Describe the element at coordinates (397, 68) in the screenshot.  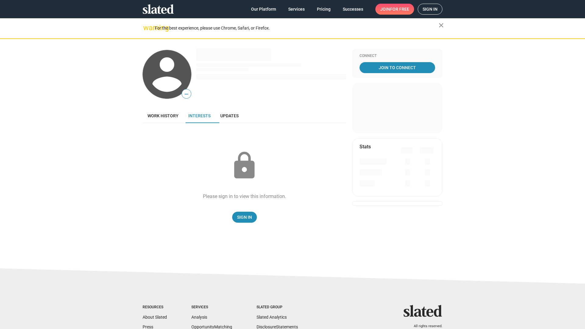
I see `span: Join To Connect` at that location.